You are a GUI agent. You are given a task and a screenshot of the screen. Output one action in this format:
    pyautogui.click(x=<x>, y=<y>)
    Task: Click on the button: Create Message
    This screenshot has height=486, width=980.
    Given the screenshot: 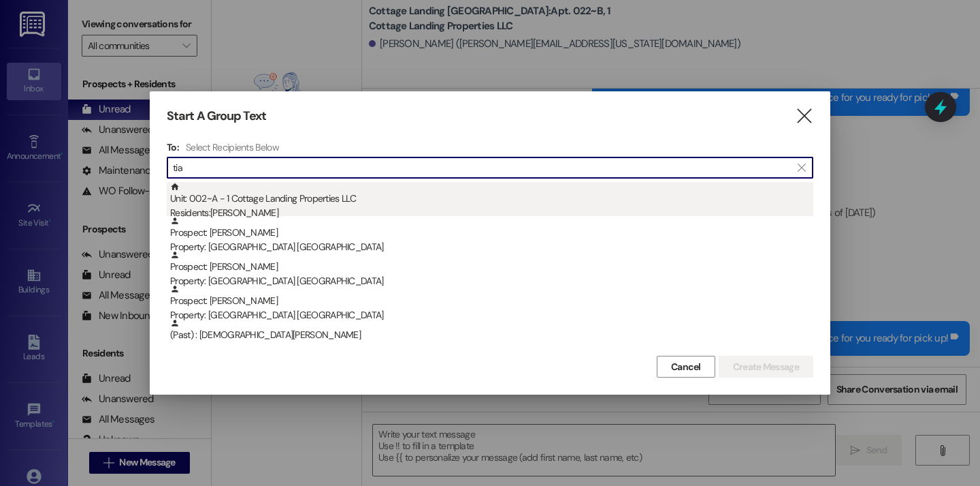 What is the action you would take?
    pyautogui.click(x=766, y=366)
    